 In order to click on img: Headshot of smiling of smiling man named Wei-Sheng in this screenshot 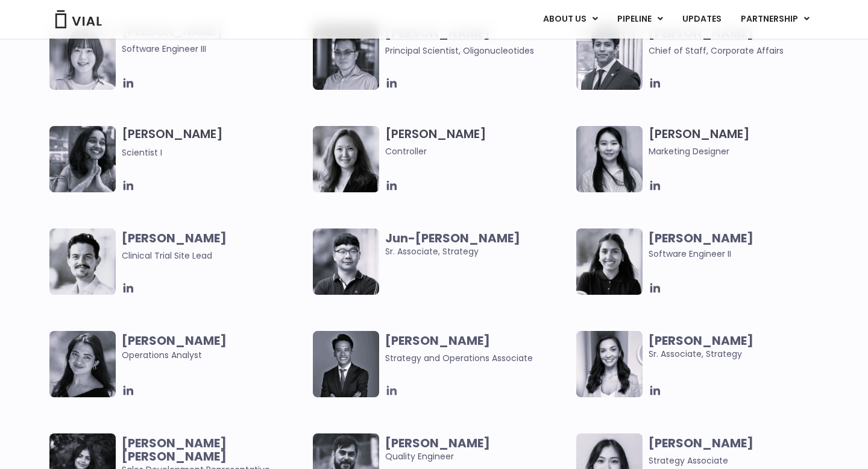, I will do `click(346, 57)`.